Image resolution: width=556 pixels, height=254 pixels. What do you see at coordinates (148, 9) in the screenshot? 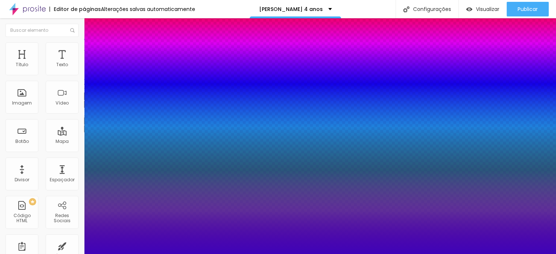
I see `div: Alterações salvas automaticamente` at bounding box center [148, 9].